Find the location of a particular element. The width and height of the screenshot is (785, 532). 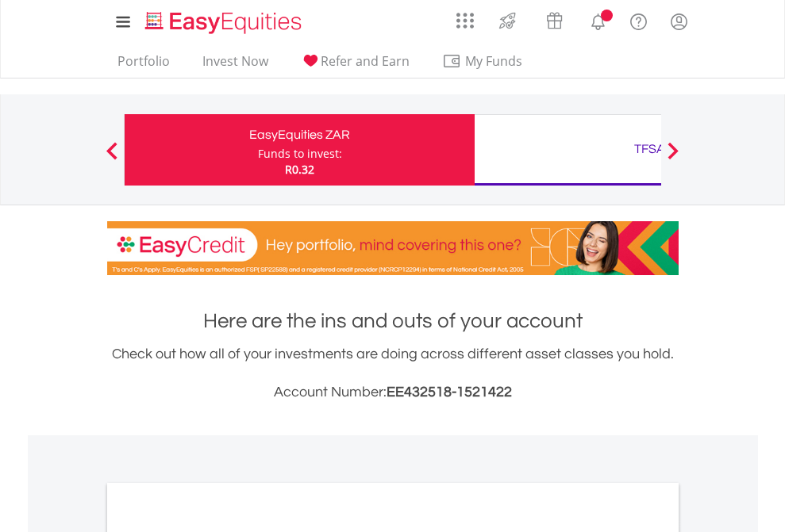

h3: Account Number: is located at coordinates (393, 393).